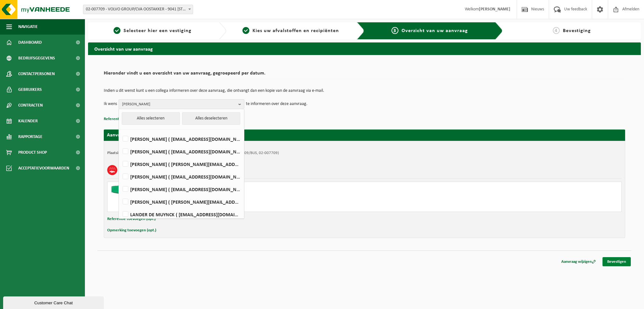  I want to click on a: Aanvraag wijzigen, so click(579, 261).